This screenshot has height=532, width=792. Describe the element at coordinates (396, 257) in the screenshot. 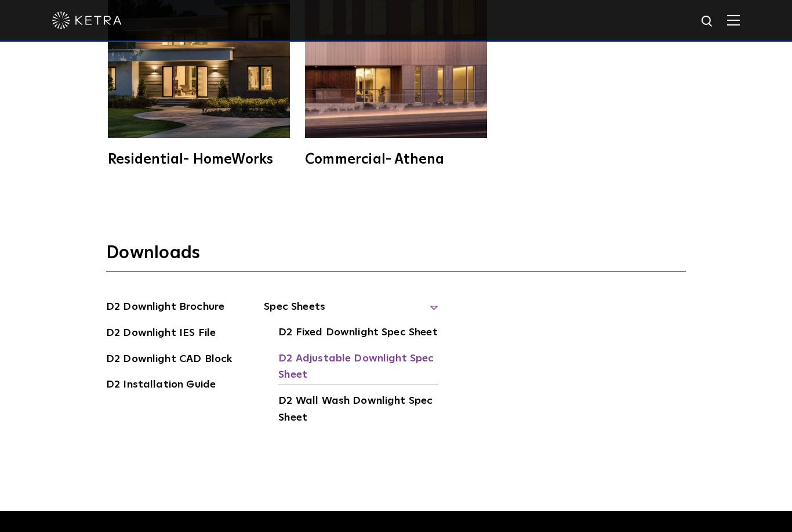

I see `h3: Downloads` at that location.